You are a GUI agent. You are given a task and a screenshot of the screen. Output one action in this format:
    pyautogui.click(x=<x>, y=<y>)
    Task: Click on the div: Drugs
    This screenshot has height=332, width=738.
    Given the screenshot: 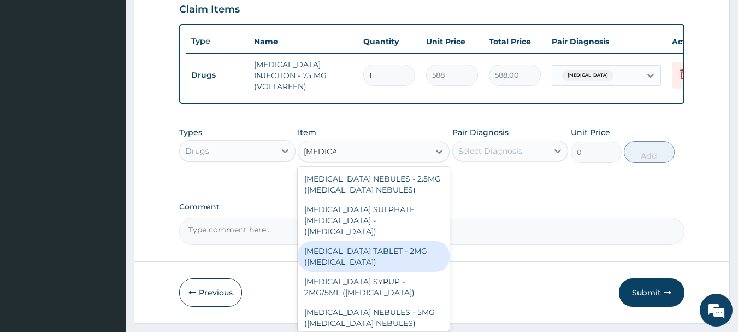 What is the action you would take?
    pyautogui.click(x=197, y=151)
    